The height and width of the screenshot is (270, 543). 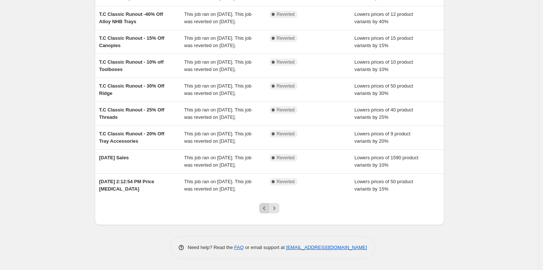 What do you see at coordinates (132, 42) in the screenshot?
I see `span: T.C Classic Runout - 15% Off Canopies` at bounding box center [132, 42].